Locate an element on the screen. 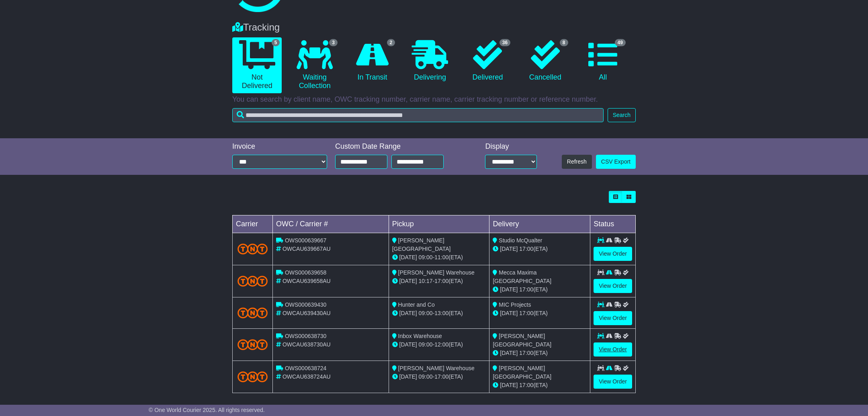 This screenshot has width=868, height=416. a: 36 Delivered is located at coordinates (488, 61).